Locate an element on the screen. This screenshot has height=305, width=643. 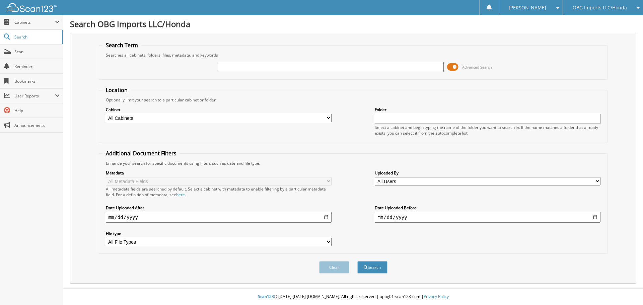
h1: Search OBG Imports LLC/Honda is located at coordinates (353, 24).